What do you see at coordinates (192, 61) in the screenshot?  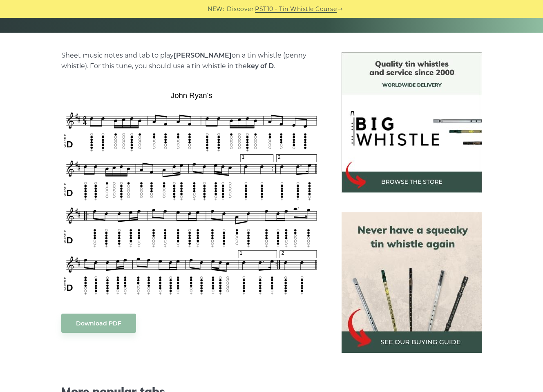 I see `p: Sheet music notes and tab to play on a tin whistle (penny whistle). For this tune, you should use...` at bounding box center [192, 61].